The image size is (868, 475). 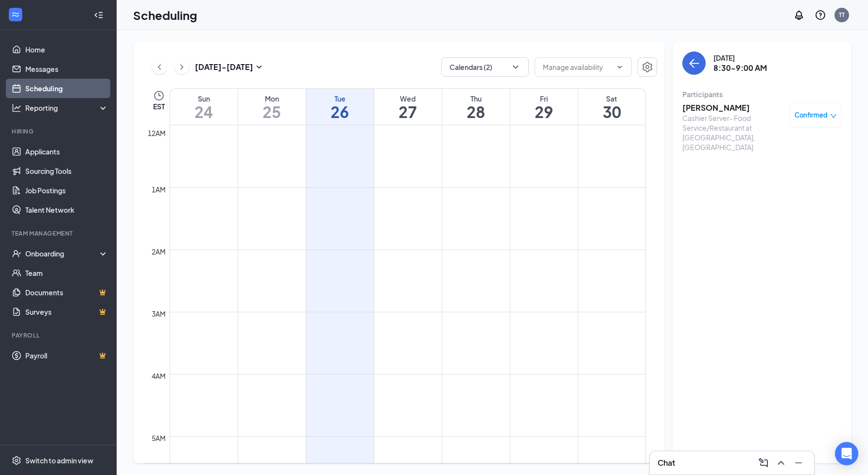 I want to click on h3: 8:30-9:00 AM, so click(x=740, y=68).